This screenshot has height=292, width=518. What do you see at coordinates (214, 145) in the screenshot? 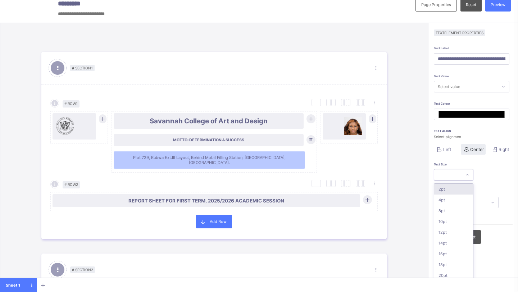
I see `div: # Section1 # Row1 LogoSavannah College of Art and DesignMOTTO: DETERMINATION & SUCCESSPlot 729, K...` at bounding box center [214, 145].